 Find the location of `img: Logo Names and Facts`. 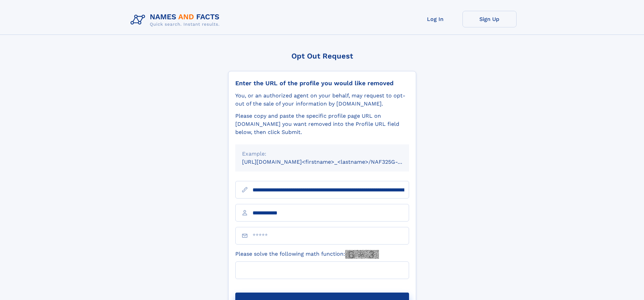

img: Logo Names and Facts is located at coordinates (176, 20).